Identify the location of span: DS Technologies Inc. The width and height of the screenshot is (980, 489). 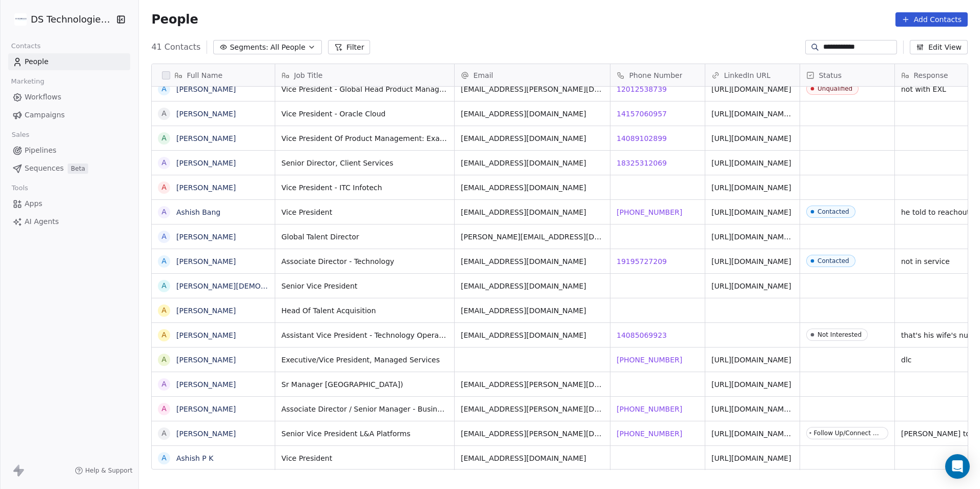
(72, 20).